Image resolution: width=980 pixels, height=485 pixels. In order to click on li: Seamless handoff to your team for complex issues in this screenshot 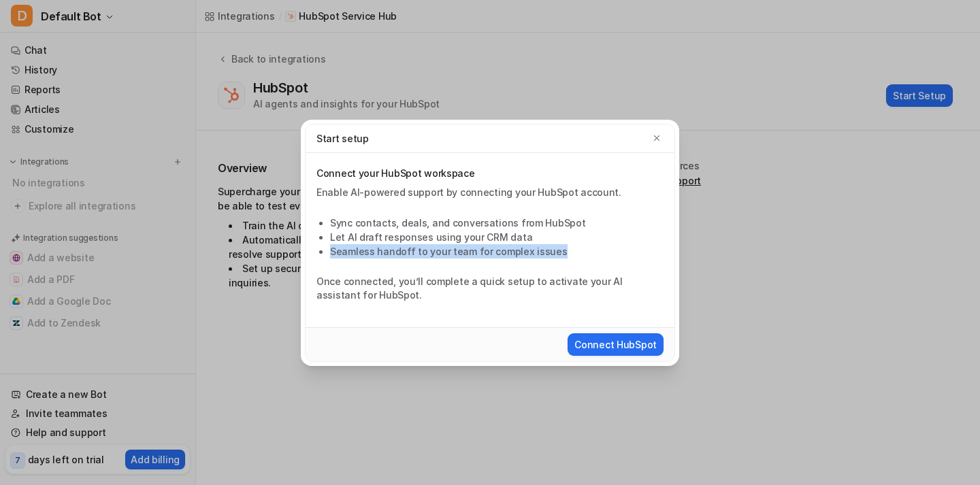, I will do `click(497, 251)`.